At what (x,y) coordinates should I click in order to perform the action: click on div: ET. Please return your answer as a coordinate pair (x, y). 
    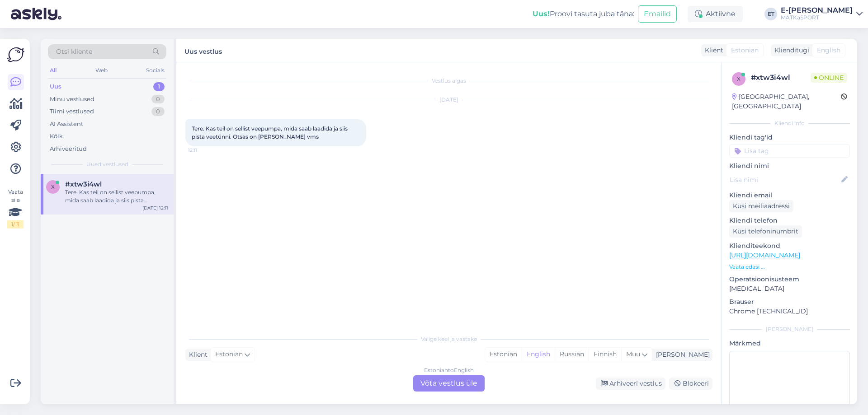
    Looking at the image, I should click on (771, 14).